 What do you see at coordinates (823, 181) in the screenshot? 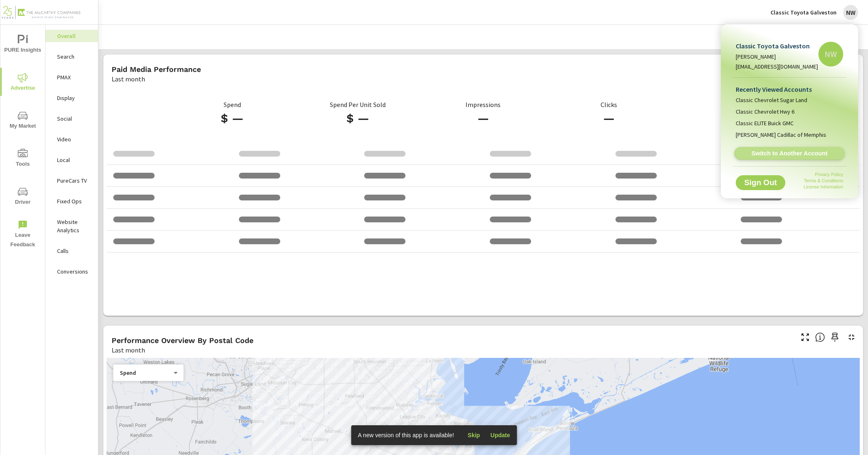
I see `a: Terms & Conditions` at bounding box center [823, 181].